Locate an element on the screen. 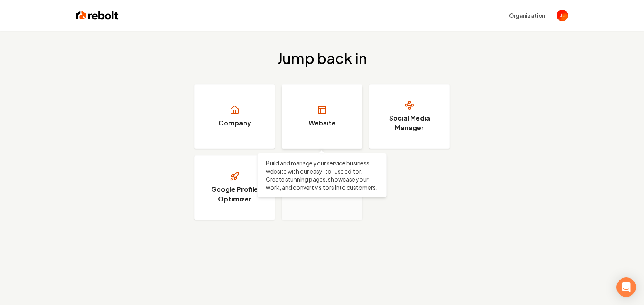 The height and width of the screenshot is (305, 644). img: Jon Lysy is located at coordinates (563, 15).